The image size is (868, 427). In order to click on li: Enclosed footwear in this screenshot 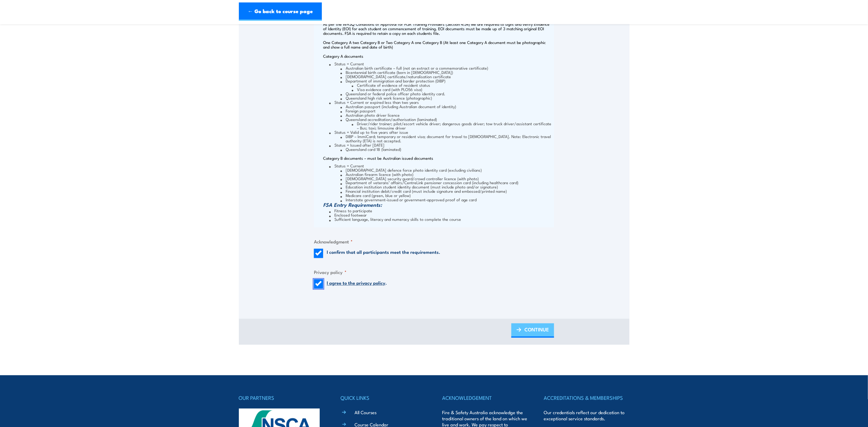, I will do `click(441, 215)`.